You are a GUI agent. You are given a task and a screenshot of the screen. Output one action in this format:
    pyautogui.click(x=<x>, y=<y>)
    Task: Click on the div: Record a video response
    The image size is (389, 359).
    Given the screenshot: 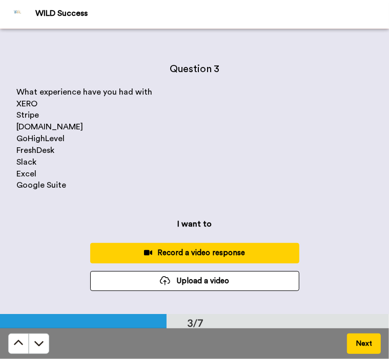 What is the action you would take?
    pyautogui.click(x=195, y=253)
    